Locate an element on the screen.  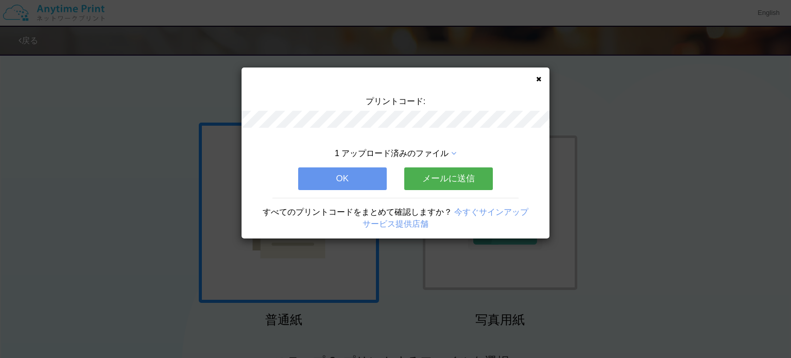
span: すべてのプリントコードをまとめて確認しますか？ is located at coordinates (357, 212).